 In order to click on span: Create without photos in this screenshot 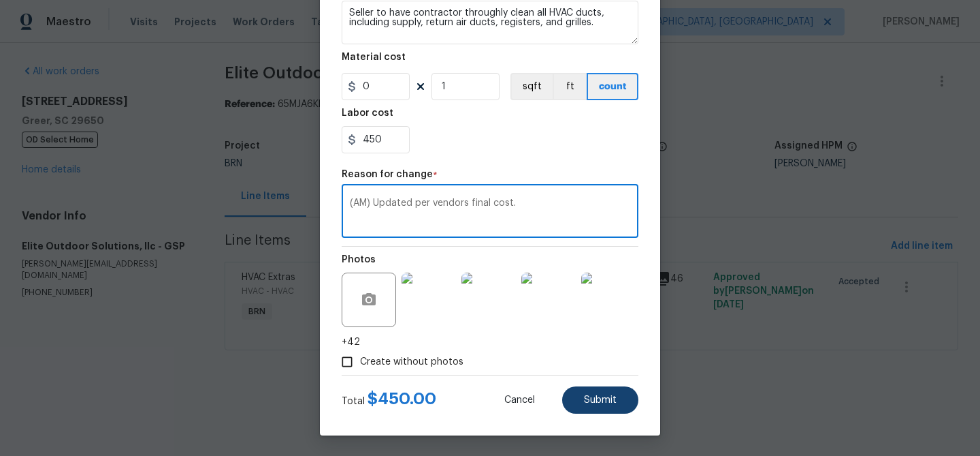, I will do `click(412, 362)`.